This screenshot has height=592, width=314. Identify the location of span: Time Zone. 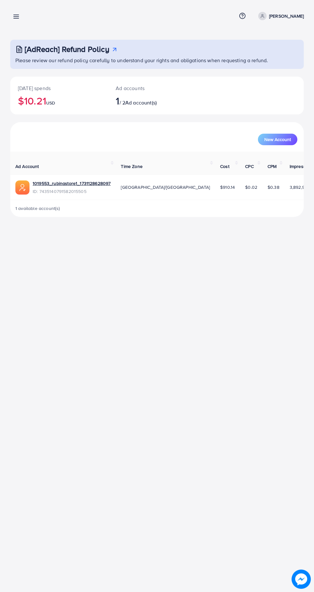
(131, 166).